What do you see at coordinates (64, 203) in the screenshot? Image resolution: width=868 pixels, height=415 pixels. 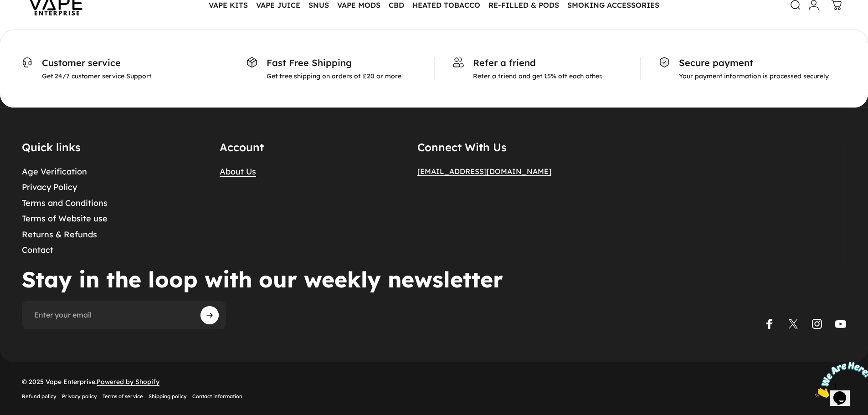 I see `a: Terms and Conditions` at bounding box center [64, 203].